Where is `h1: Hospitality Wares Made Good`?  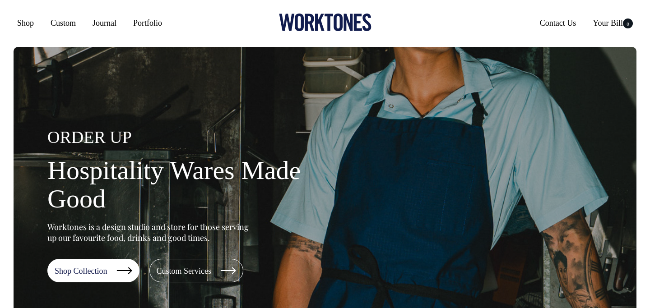 h1: Hospitality Wares Made Good is located at coordinates (192, 185).